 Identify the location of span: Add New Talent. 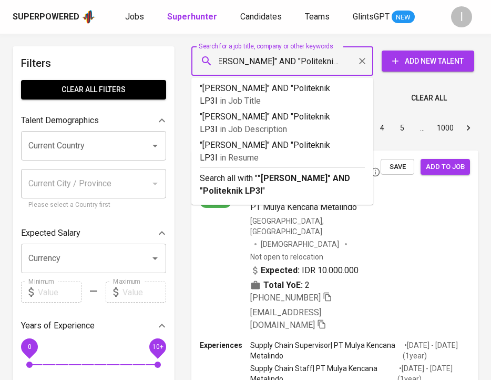
(428, 61).